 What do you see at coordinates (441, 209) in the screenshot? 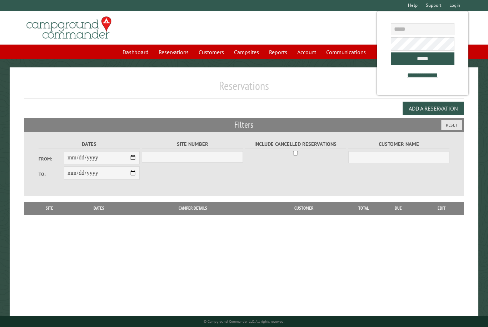
I see `th: Edit` at bounding box center [441, 209].